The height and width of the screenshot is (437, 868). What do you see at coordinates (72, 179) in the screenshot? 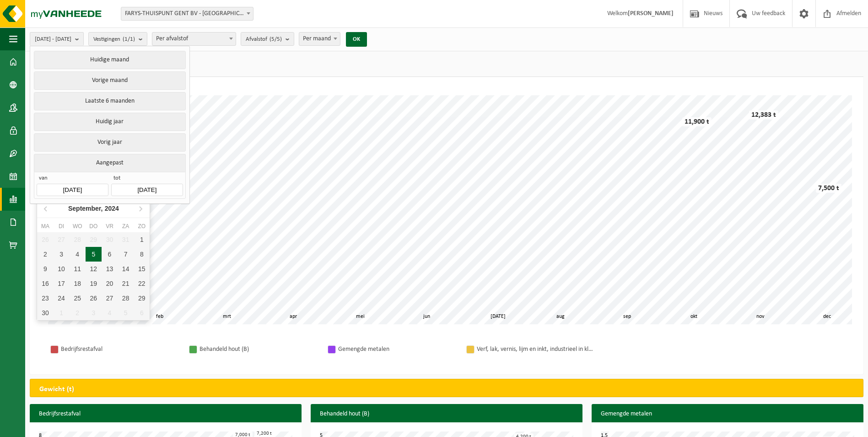
I see `span: van` at bounding box center [72, 179].